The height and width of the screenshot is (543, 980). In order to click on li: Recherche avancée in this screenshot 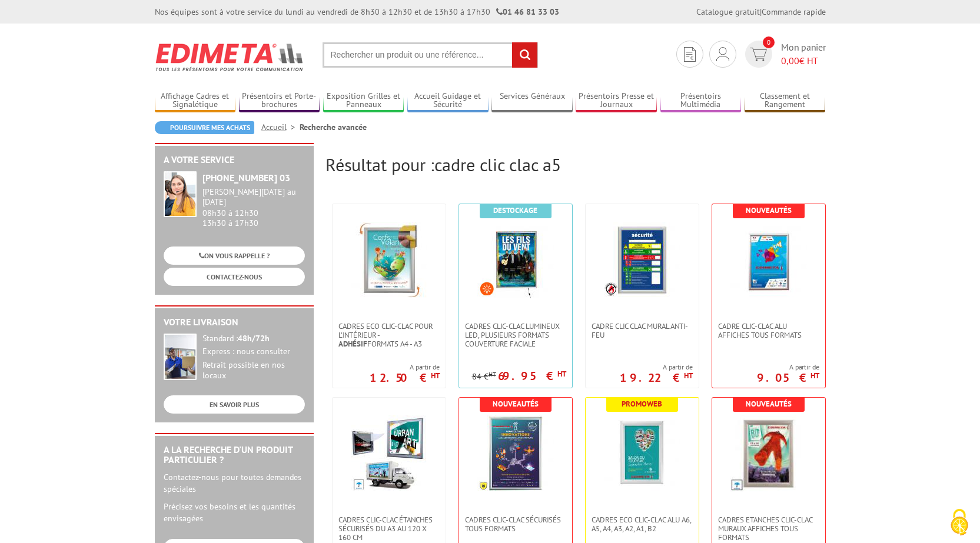, I will do `click(333, 127)`.